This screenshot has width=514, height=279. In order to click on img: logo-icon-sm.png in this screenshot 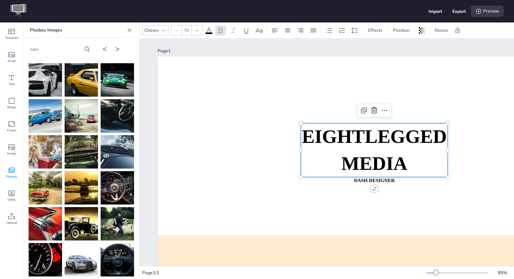, I will do `click(18, 11)`.